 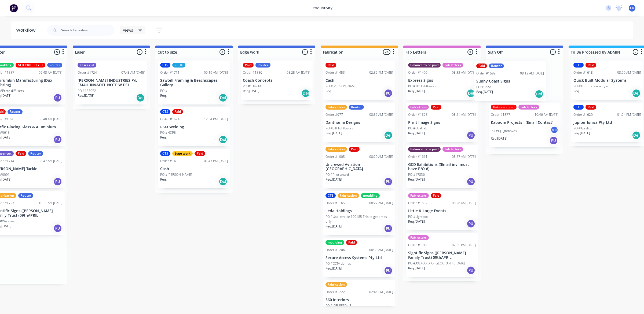 What do you see at coordinates (88, 30) in the screenshot?
I see `input: Search for orders...` at bounding box center [88, 30].